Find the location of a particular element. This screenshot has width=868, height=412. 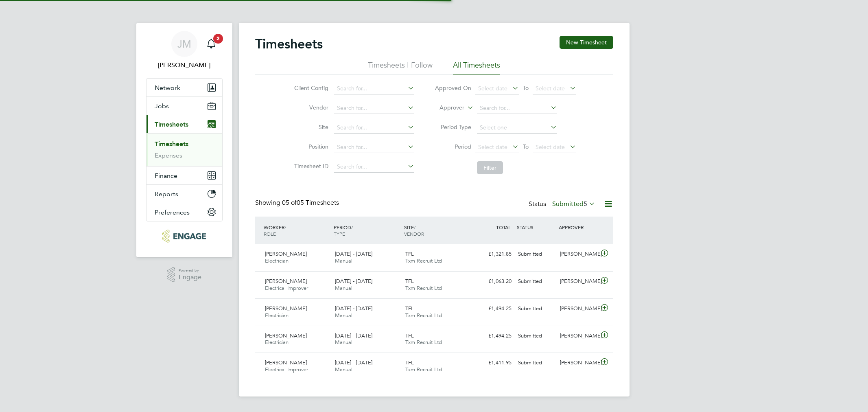

button: Reports is located at coordinates (185, 194).